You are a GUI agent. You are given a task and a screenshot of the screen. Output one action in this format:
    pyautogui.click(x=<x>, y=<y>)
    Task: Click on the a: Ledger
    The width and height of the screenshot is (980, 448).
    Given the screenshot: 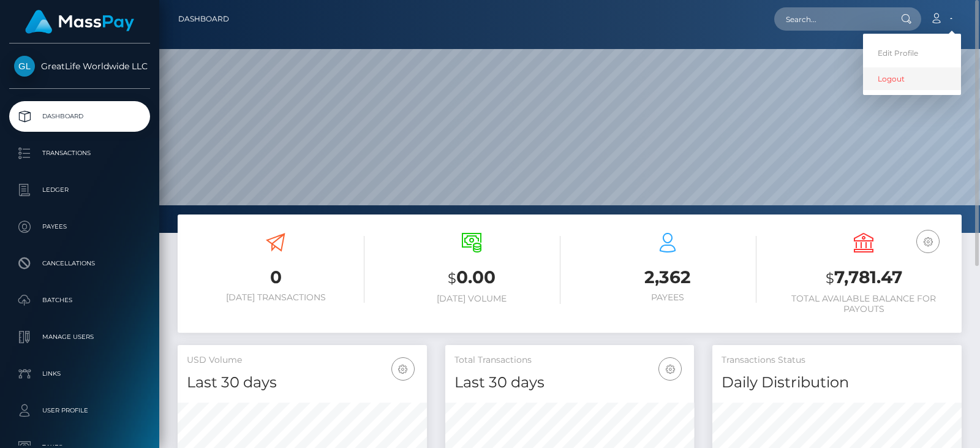 What is the action you would take?
    pyautogui.click(x=79, y=190)
    